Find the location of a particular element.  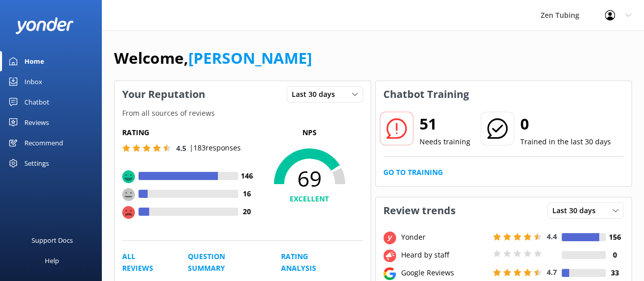

h2: 0 is located at coordinates (565, 124).